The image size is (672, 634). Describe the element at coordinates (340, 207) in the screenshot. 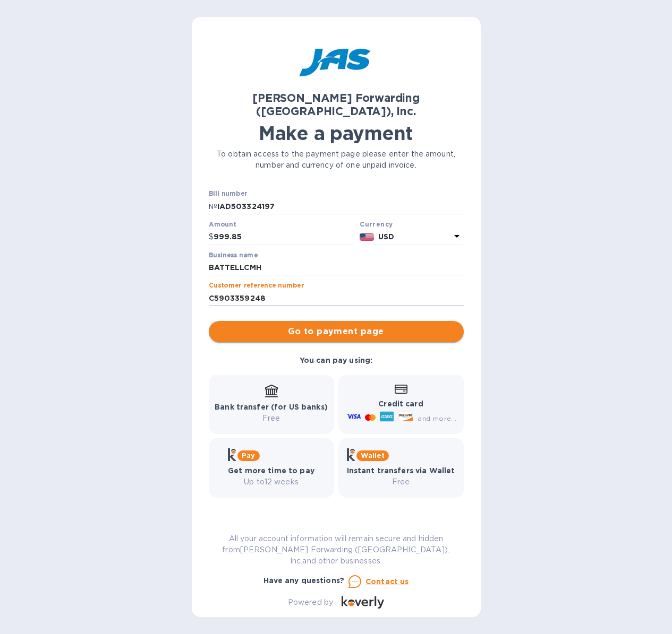

I see `input: Enter bill number` at that location.